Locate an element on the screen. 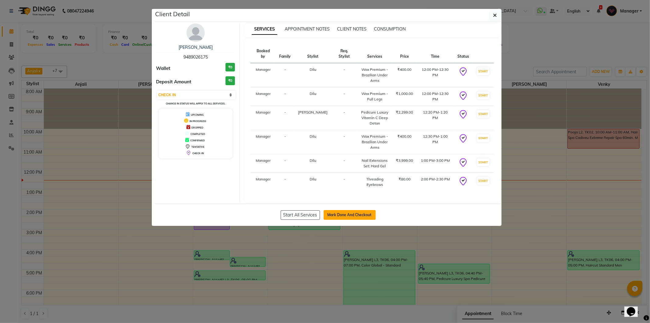  div: Threading Eyebrows is located at coordinates (375, 182).